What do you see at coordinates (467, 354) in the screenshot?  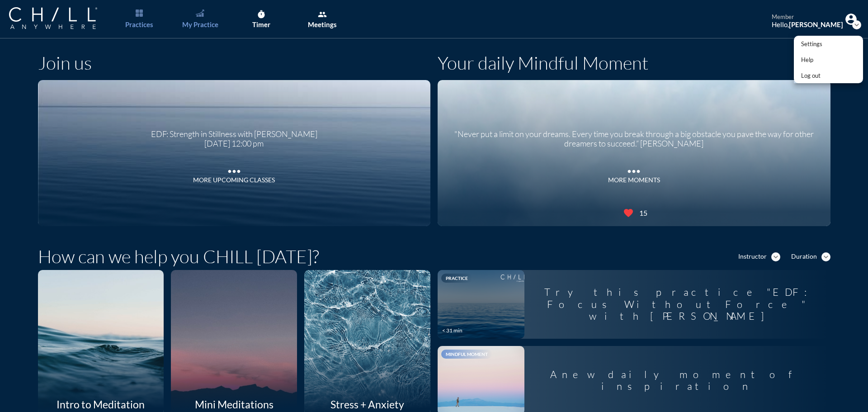 I see `span: Mindful Moment` at bounding box center [467, 354].